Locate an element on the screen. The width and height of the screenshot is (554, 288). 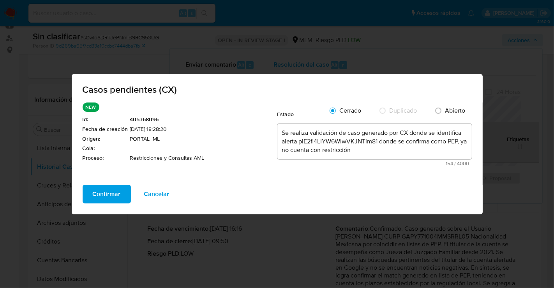
span: 405368096 is located at coordinates (204, 120).